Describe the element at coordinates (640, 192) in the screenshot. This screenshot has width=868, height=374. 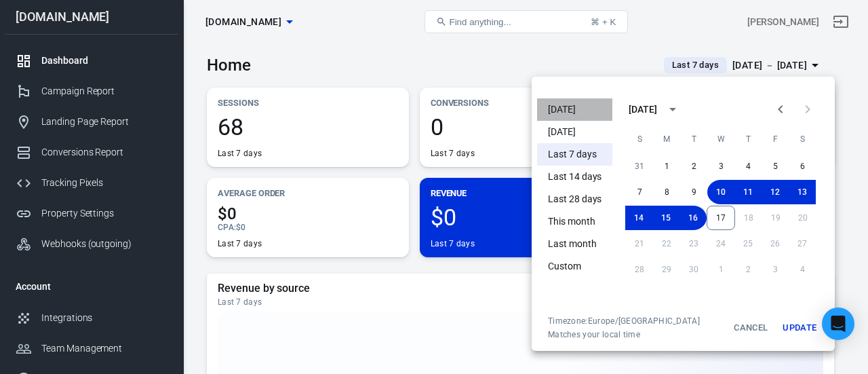
I see `button: 7` at that location.